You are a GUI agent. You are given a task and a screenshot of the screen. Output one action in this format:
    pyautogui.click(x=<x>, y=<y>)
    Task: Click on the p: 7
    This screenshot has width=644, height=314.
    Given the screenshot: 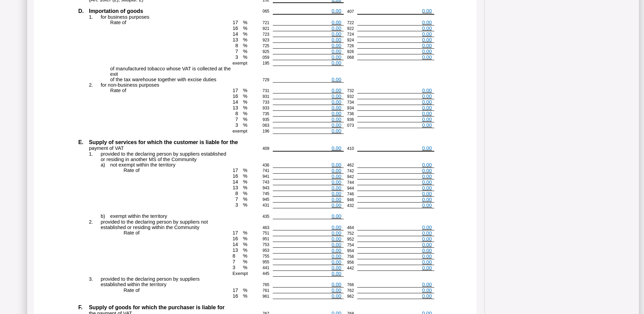 What is the action you would take?
    pyautogui.click(x=235, y=119)
    